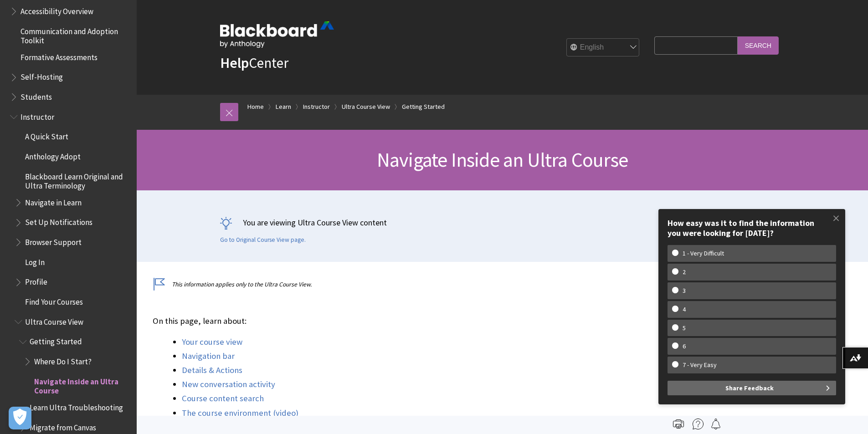  I want to click on span: Instructor, so click(37, 115).